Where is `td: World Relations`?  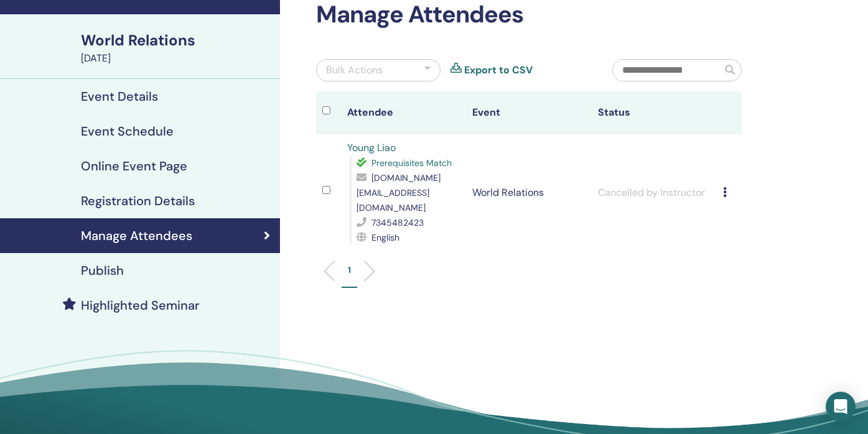
td: World Relations is located at coordinates (529, 193).